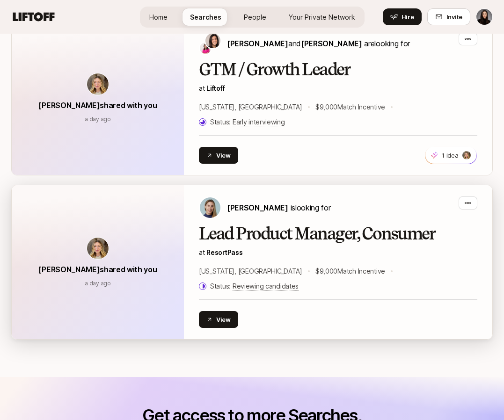 The height and width of the screenshot is (420, 504). Describe the element at coordinates (337, 70) in the screenshot. I see `h2: GTM / Growth Leader` at that location.